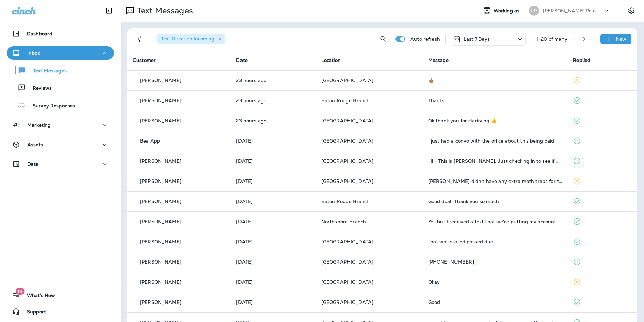  Describe the element at coordinates (384, 39) in the screenshot. I see `button: Search Messages` at that location.